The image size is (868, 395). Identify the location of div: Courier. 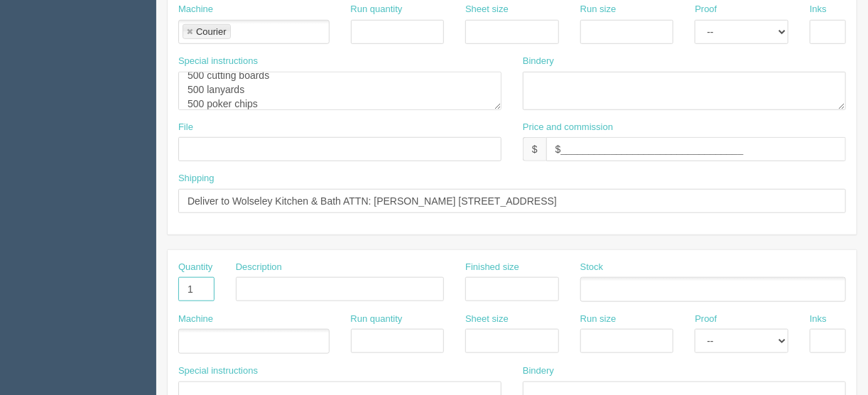
(211, 31).